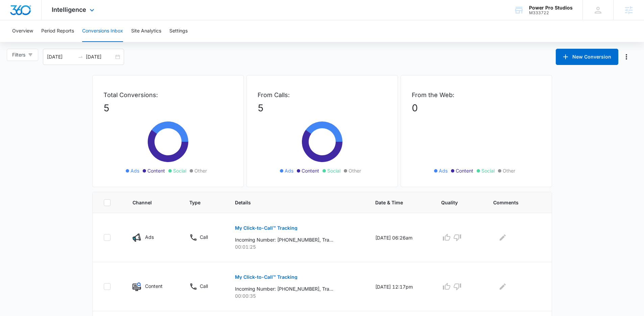  I want to click on button: Period Reports, so click(57, 31).